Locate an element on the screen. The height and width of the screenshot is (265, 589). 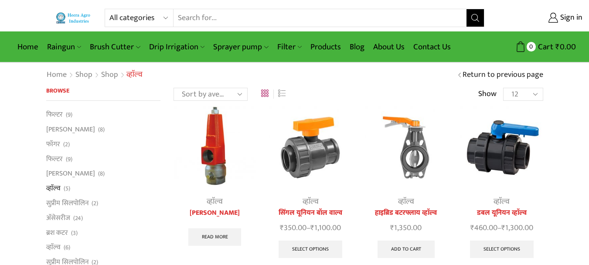
a: सिंगल यूनियन बॉल वाल्व is located at coordinates (310, 213).